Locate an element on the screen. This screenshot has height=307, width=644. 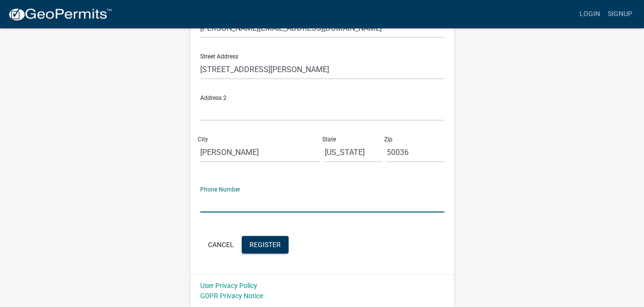
a: Login is located at coordinates (589, 14).